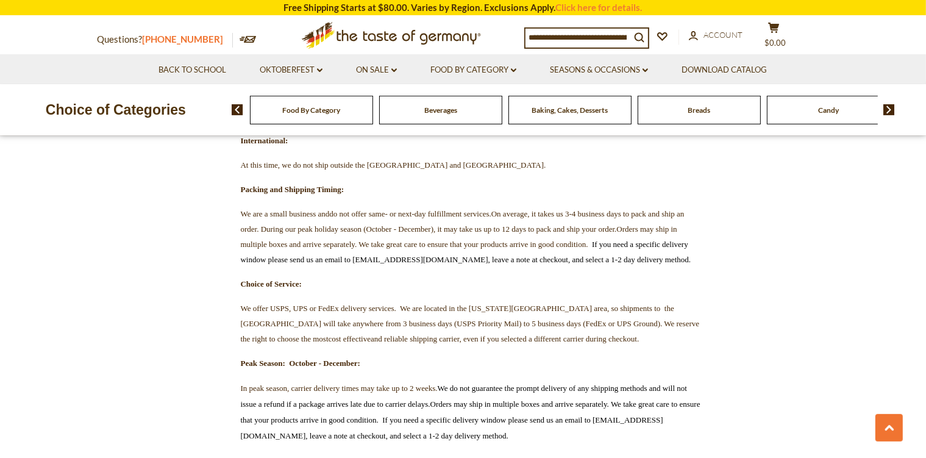  I want to click on a: Back to School, so click(192, 70).